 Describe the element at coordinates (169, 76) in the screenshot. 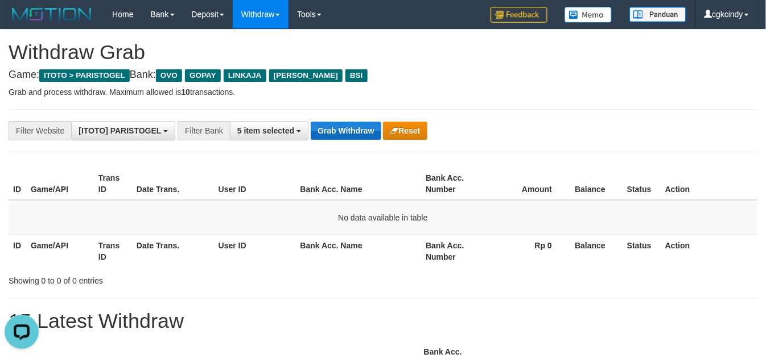

I see `span: OVO` at that location.